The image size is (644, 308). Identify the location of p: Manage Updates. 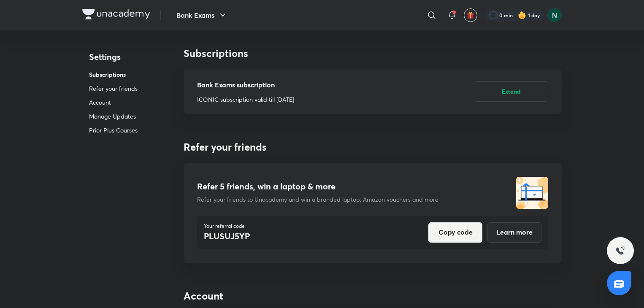
(113, 116).